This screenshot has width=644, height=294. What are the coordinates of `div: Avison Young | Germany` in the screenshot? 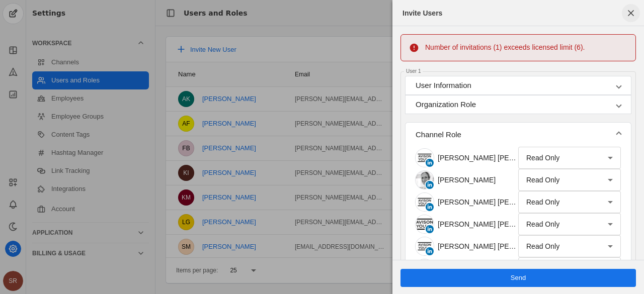 It's located at (478, 246).